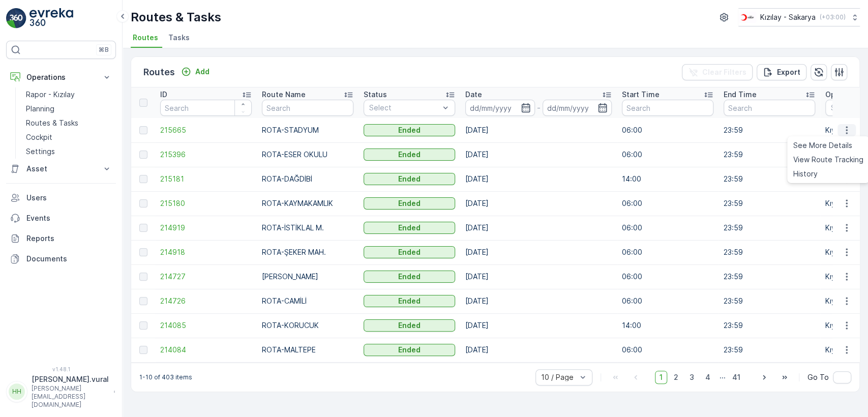 The width and height of the screenshot is (868, 417). I want to click on td: ROTA-KAYMAKAMLIK, so click(308, 204).